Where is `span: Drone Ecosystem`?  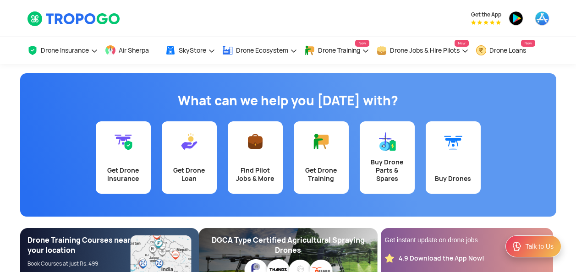 span: Drone Ecosystem is located at coordinates (262, 50).